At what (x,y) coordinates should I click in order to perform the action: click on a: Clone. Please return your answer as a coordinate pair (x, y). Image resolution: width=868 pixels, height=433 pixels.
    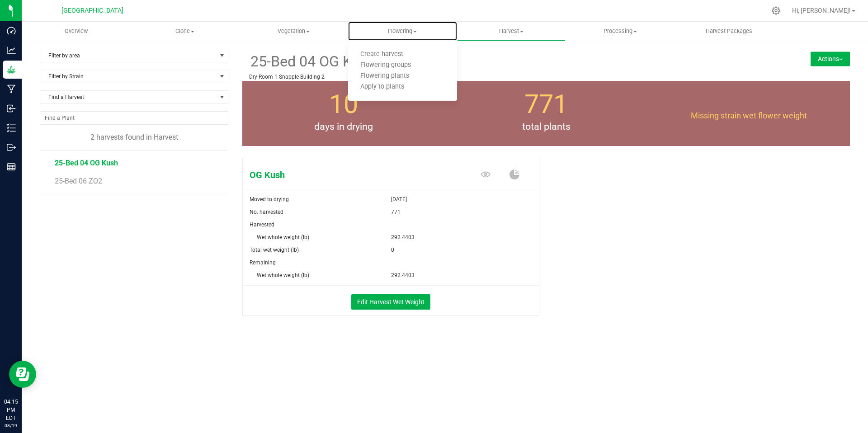
    Looking at the image, I should click on (185, 31).